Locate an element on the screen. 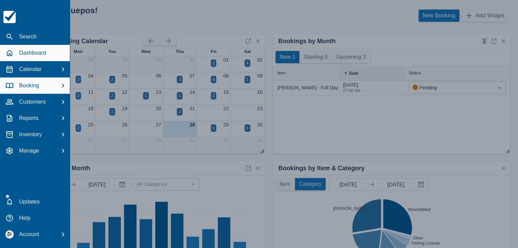  p: Account is located at coordinates (29, 235).